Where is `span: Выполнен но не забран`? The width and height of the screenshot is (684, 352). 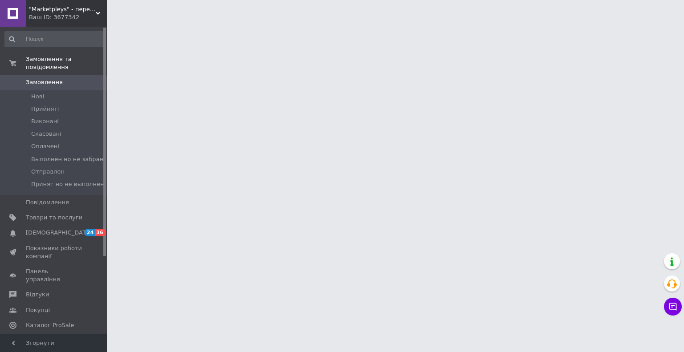 span: Выполнен но не забран is located at coordinates (67, 159).